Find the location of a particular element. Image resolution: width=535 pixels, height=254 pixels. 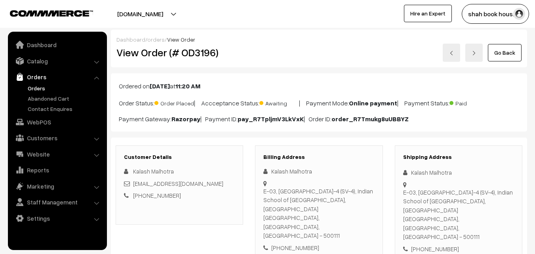

p: Ordered on at is located at coordinates (319, 86).